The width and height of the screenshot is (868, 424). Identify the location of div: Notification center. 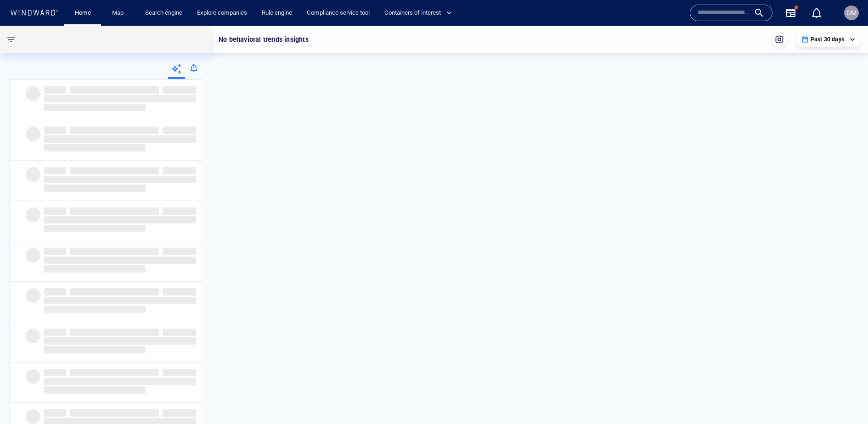
(817, 13).